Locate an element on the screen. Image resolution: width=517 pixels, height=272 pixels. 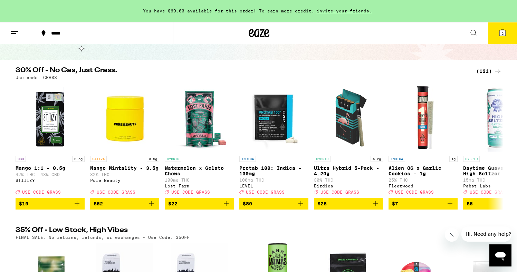
h2: 30% Off - No Gas, Just Grass. is located at coordinates (242, 71).